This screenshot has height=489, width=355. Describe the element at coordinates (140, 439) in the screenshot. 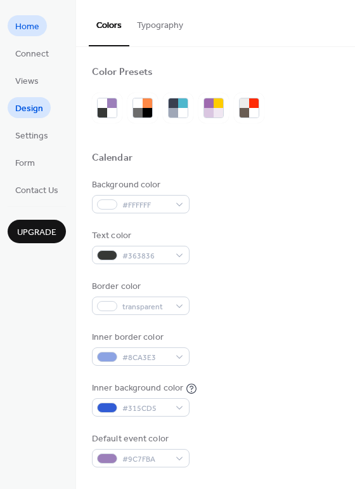

I see `div: Default event color` at that location.